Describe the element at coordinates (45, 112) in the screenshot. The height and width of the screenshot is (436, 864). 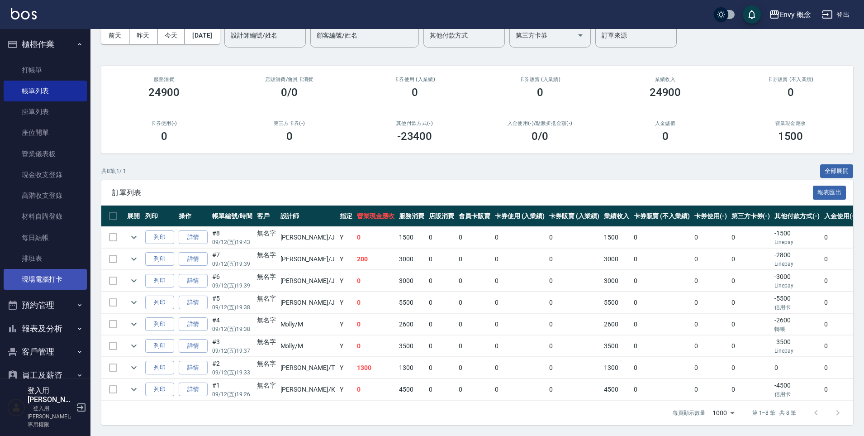
I see `a: 掛單列表` at that location.